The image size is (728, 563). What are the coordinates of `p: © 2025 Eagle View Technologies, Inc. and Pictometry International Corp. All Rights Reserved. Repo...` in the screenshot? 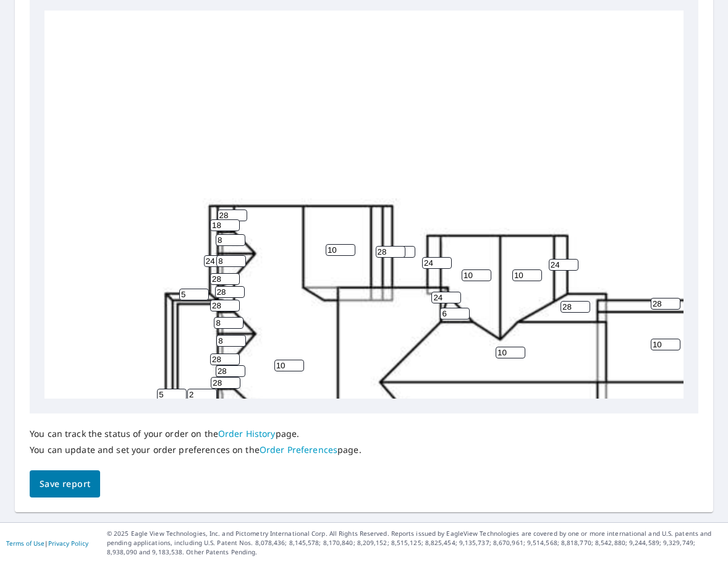 It's located at (414, 543).